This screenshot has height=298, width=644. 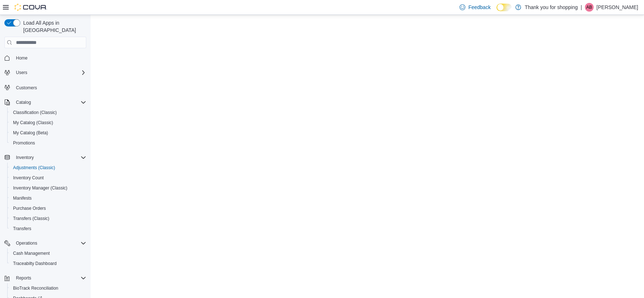 I want to click on a: Promotions, so click(x=24, y=143).